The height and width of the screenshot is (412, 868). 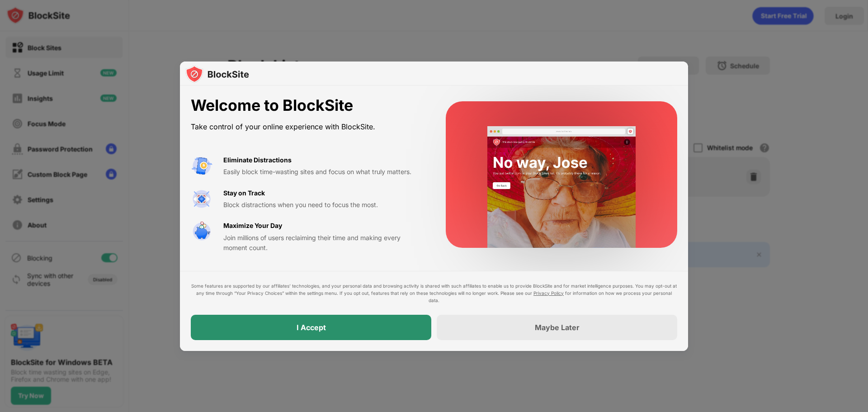 What do you see at coordinates (323, 172) in the screenshot?
I see `div: Easily block time-wasting sites and focus on what truly matters.` at bounding box center [323, 172].